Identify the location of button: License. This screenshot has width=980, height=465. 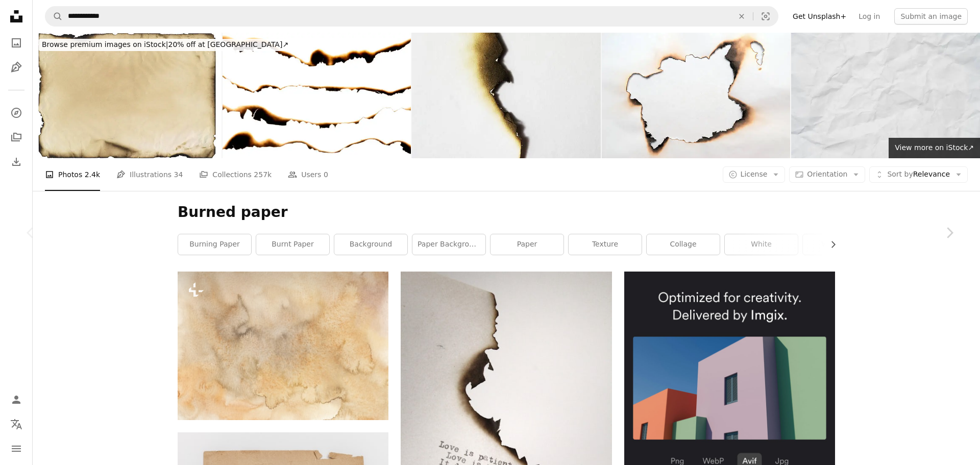
(754, 175).